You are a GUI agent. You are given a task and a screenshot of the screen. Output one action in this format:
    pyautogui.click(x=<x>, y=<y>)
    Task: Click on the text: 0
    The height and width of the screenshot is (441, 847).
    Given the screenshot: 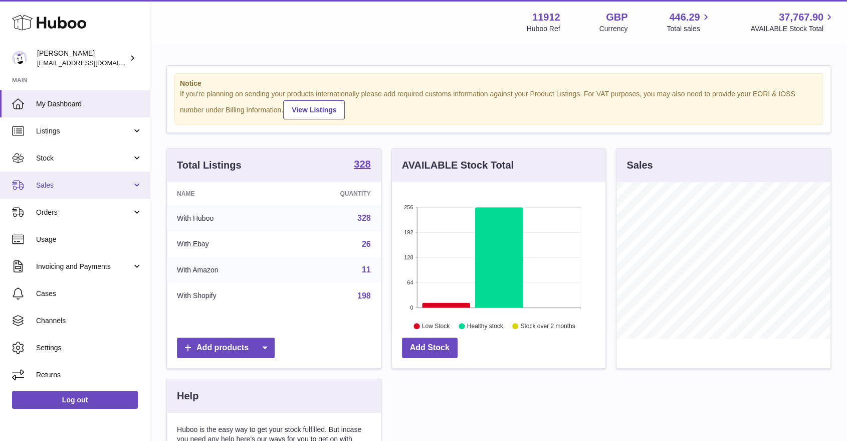 What is the action you would take?
    pyautogui.click(x=412, y=307)
    